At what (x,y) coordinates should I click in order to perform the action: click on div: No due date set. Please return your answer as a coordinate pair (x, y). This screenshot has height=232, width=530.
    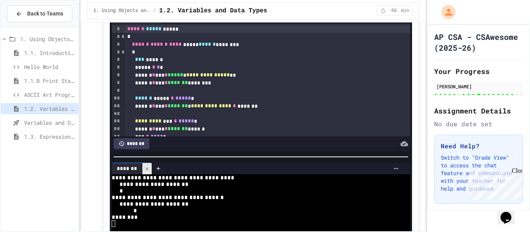
    Looking at the image, I should click on (478, 124).